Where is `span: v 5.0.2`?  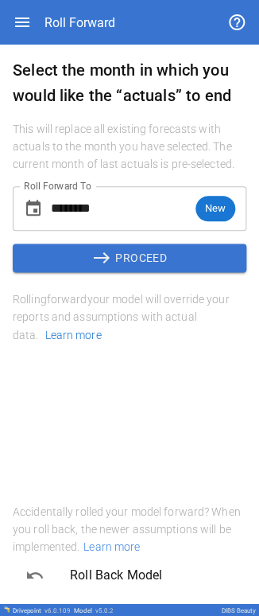
span: v 5.0.2 is located at coordinates (104, 610).